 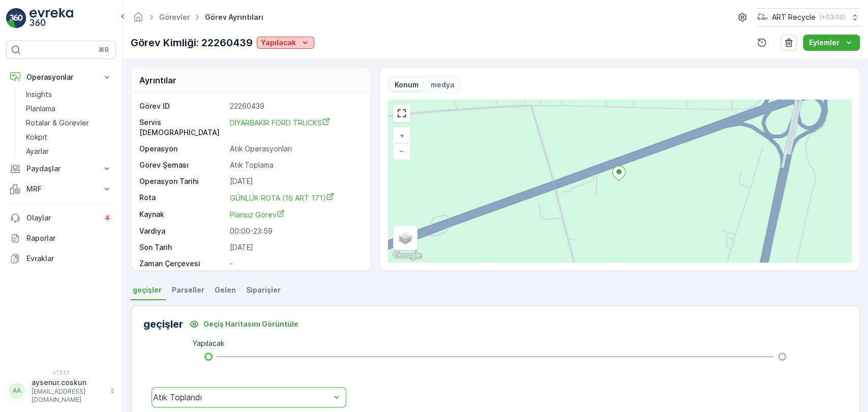 What do you see at coordinates (182, 214) in the screenshot?
I see `p: Kaynak` at bounding box center [182, 214].